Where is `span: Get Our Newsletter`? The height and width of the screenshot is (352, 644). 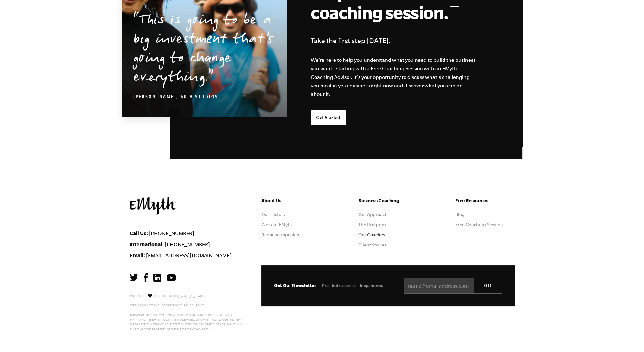
span: Get Our Newsletter is located at coordinates (295, 286).